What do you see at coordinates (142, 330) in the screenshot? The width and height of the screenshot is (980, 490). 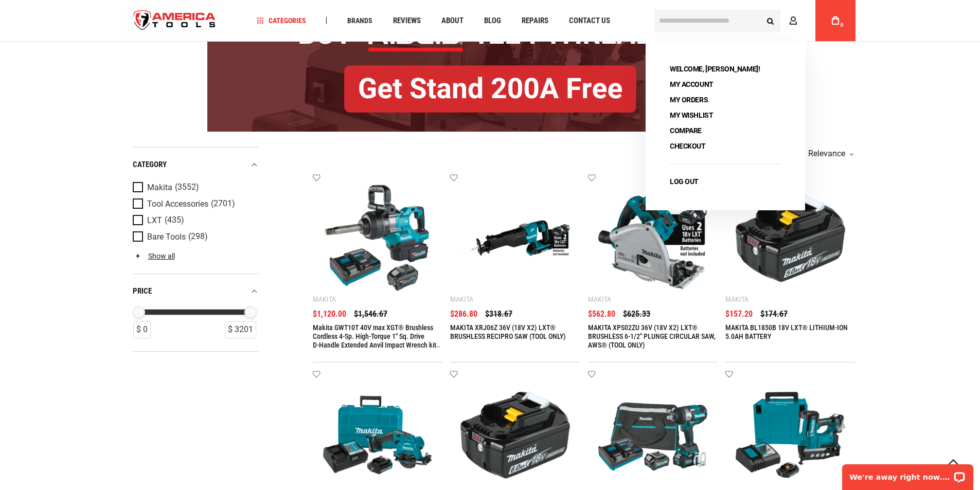 I see `div: $ 0` at bounding box center [142, 330].